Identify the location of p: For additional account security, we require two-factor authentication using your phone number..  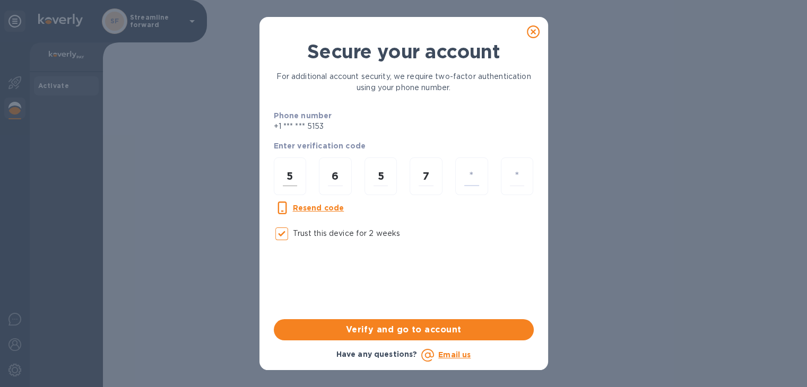
(404, 82).